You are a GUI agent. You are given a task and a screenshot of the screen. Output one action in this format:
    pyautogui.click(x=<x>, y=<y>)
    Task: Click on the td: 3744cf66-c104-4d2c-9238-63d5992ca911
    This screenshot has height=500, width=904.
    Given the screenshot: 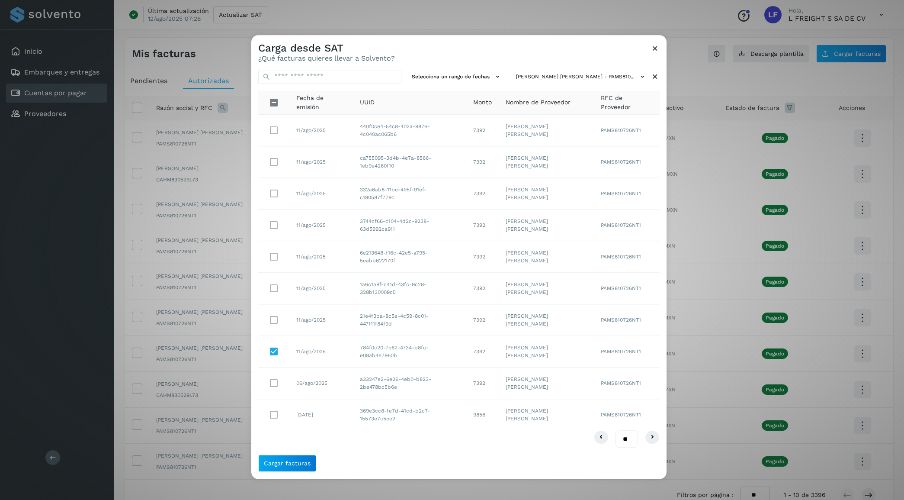 What is the action you would take?
    pyautogui.click(x=410, y=225)
    